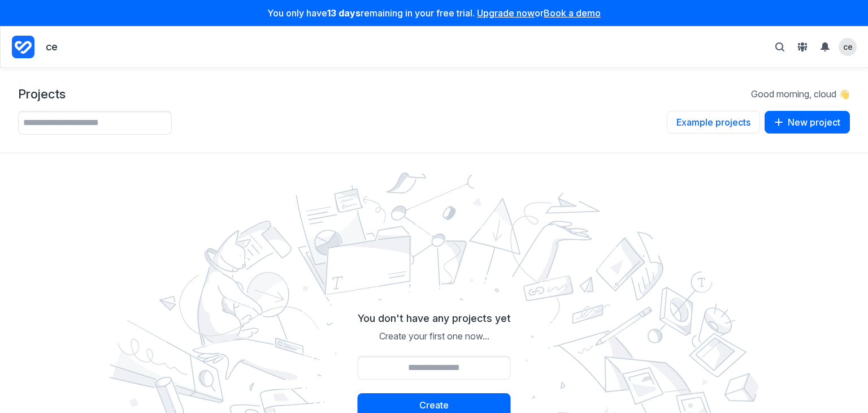  I want to click on p: ce, so click(52, 47).